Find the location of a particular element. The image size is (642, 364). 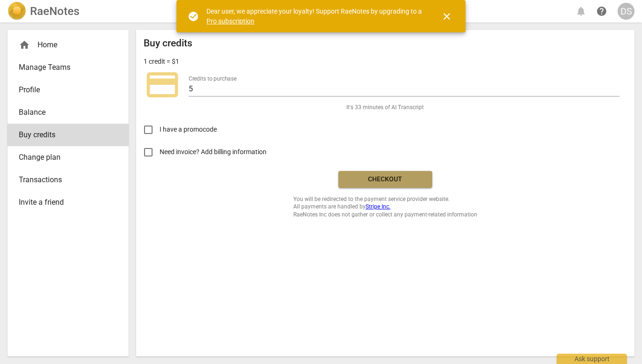

div: Ask support is located at coordinates (592, 359).